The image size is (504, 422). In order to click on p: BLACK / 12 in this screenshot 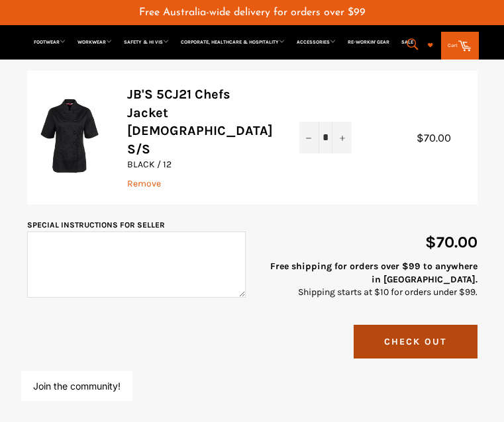, I will do `click(200, 164)`.